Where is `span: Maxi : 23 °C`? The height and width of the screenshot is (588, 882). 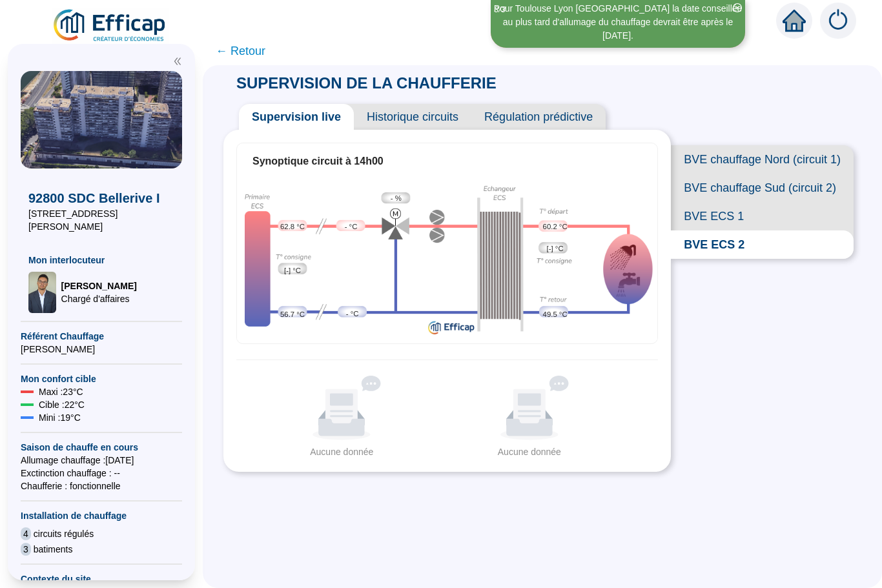 span: Maxi : 23 °C is located at coordinates (61, 392).